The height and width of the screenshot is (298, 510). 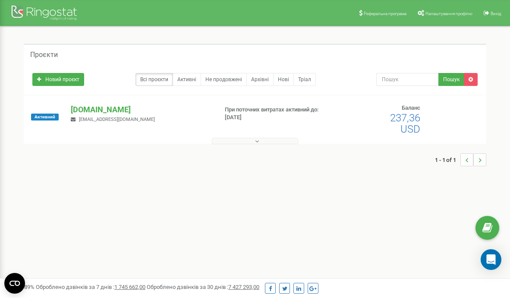 I want to click on span: Оброблено дзвінків за 30 днів :, so click(x=203, y=287).